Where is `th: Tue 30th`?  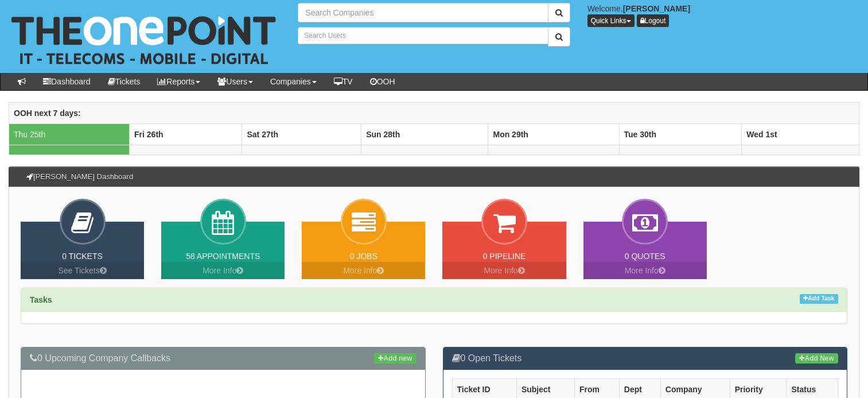
th: Tue 30th is located at coordinates (680, 135).